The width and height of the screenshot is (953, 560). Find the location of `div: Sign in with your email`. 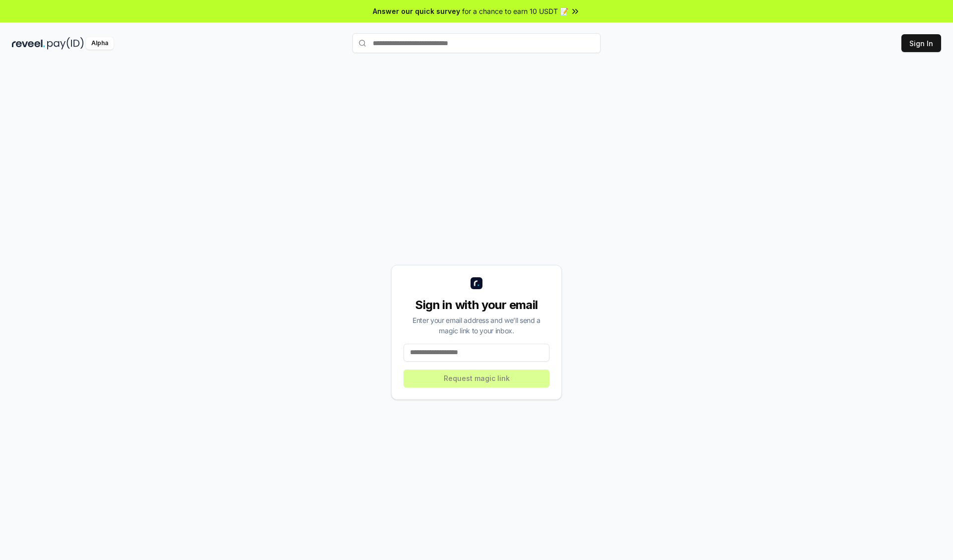

div: Sign in with your email is located at coordinates (477, 305).